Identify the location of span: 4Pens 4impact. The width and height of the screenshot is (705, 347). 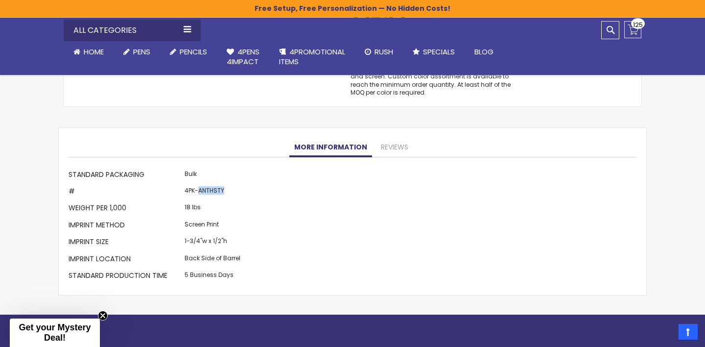
(243, 56).